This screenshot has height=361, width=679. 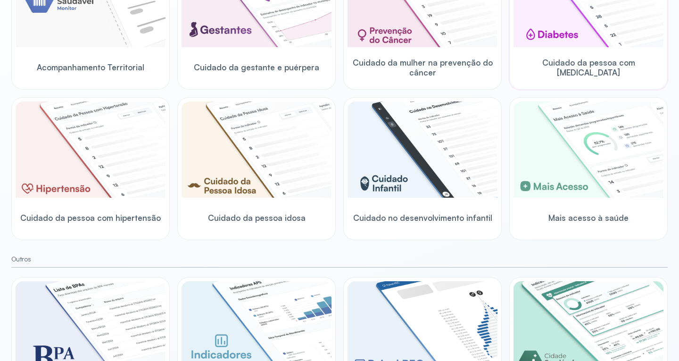 What do you see at coordinates (340, 259) in the screenshot?
I see `small: Outros` at bounding box center [340, 259].